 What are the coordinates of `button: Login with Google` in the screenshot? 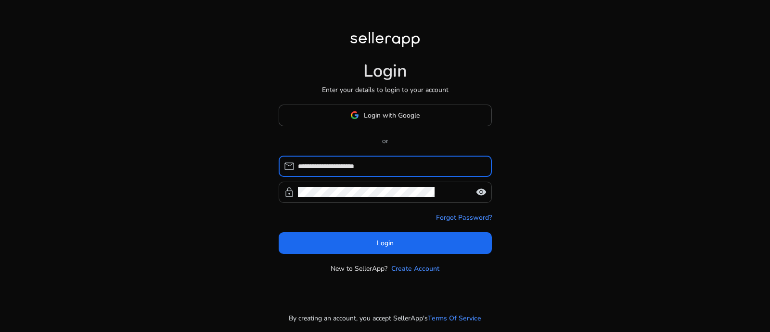 It's located at (385, 115).